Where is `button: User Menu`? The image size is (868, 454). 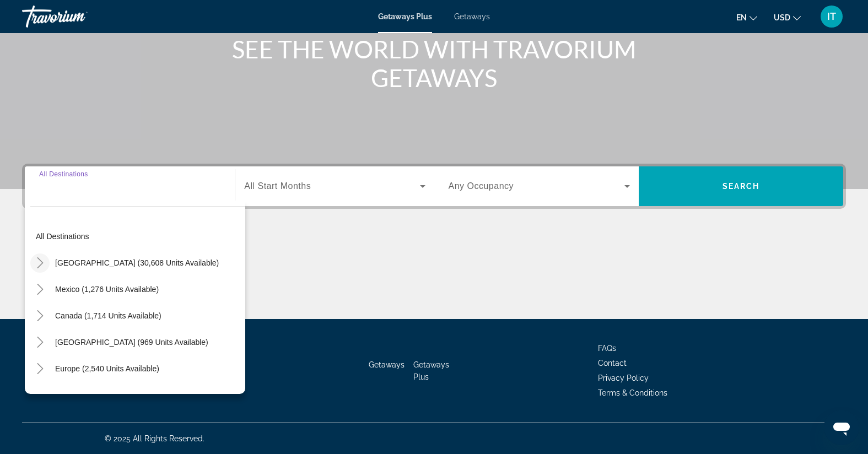
button: User Menu is located at coordinates (832, 17).